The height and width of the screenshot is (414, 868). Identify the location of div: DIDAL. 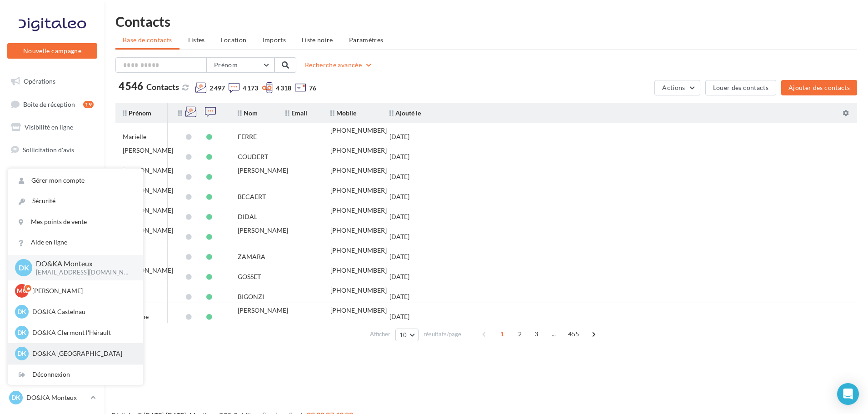
(247, 217).